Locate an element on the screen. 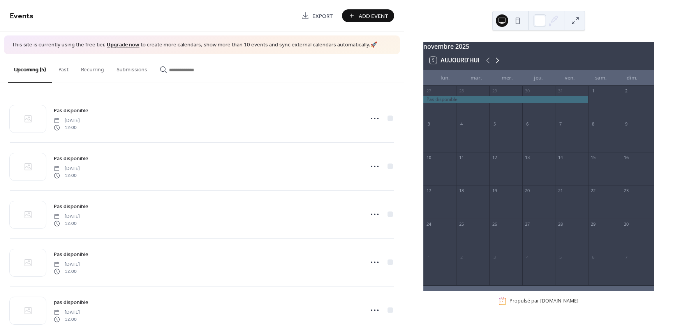 This screenshot has width=673, height=329. button: Upcoming (5) is located at coordinates (30, 68).